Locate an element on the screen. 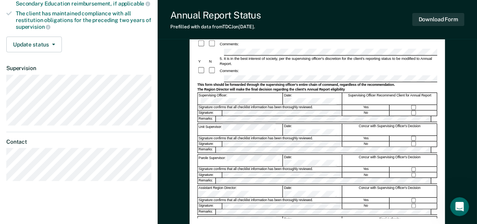 Image resolution: width=477 pixels, height=224 pixels. div: Unit Supervisor: is located at coordinates (240, 130).